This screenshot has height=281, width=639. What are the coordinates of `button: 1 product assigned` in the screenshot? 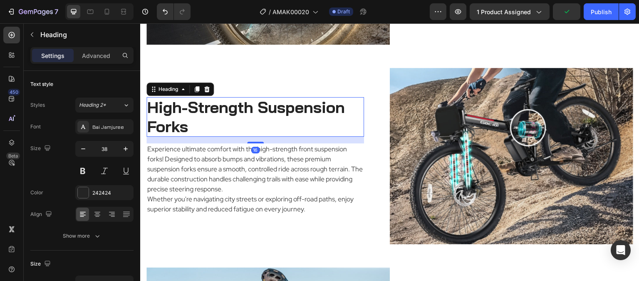 It's located at (510, 12).